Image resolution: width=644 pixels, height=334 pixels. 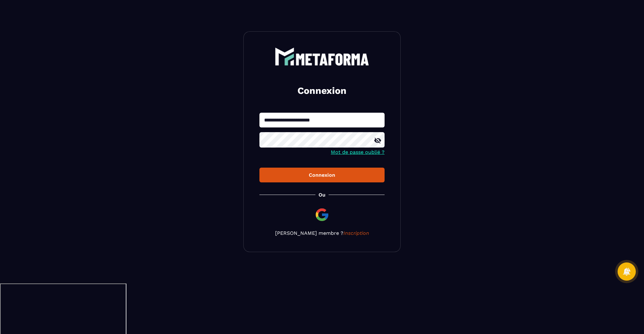 I want to click on a: Mot de passe oublié ?, so click(x=358, y=152).